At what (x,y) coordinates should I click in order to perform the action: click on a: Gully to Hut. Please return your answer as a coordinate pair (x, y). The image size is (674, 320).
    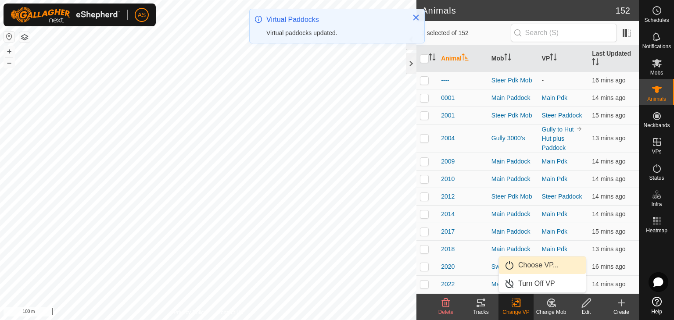
    Looking at the image, I should click on (558, 130).